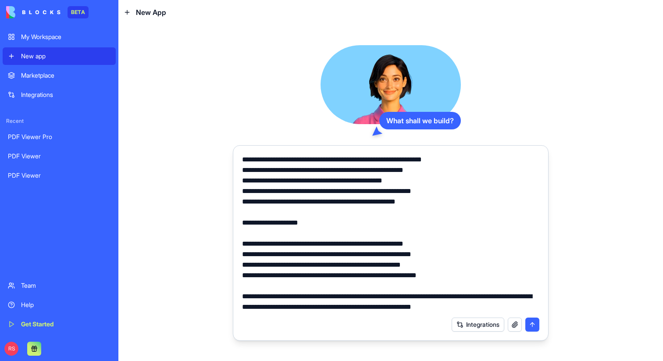 This screenshot has width=663, height=361. I want to click on div: Marketplace, so click(66, 75).